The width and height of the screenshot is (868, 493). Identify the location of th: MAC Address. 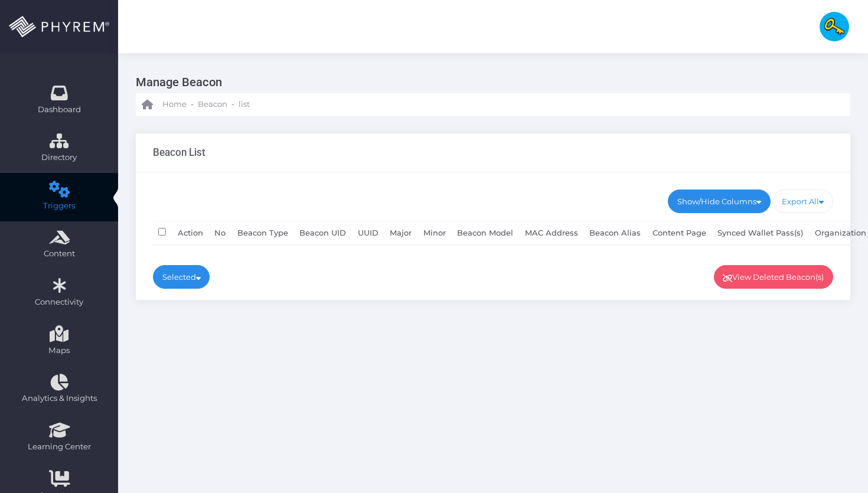
(551, 233).